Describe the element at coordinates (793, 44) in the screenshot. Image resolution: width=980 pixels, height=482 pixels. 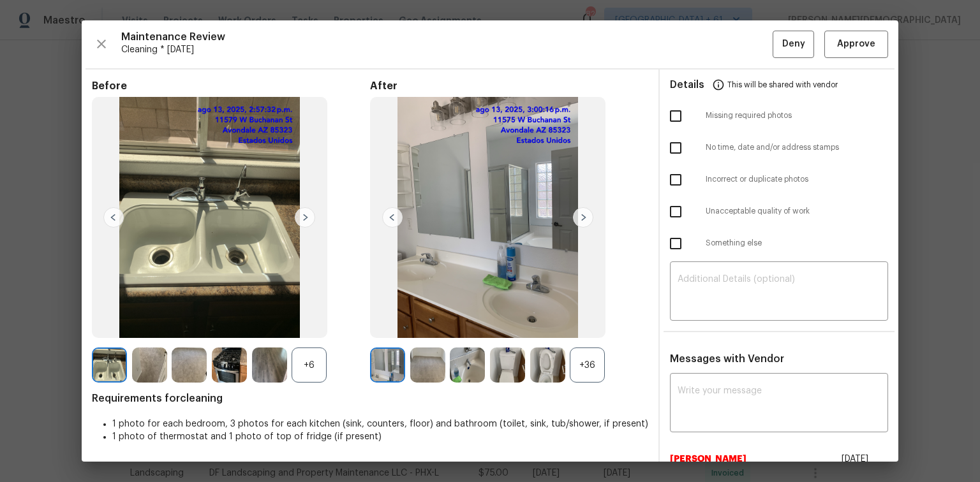
I see `span: Deny` at that location.